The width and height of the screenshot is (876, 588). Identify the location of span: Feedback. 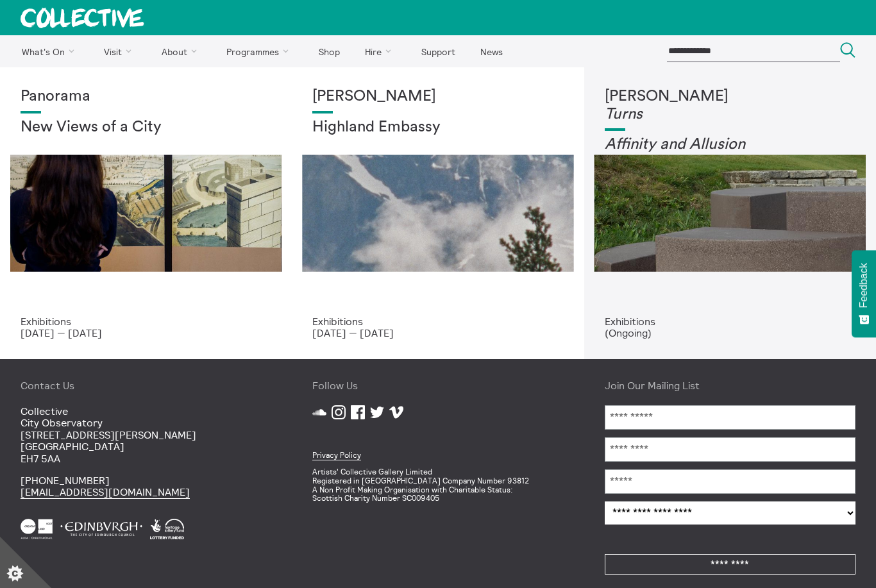
(863, 285).